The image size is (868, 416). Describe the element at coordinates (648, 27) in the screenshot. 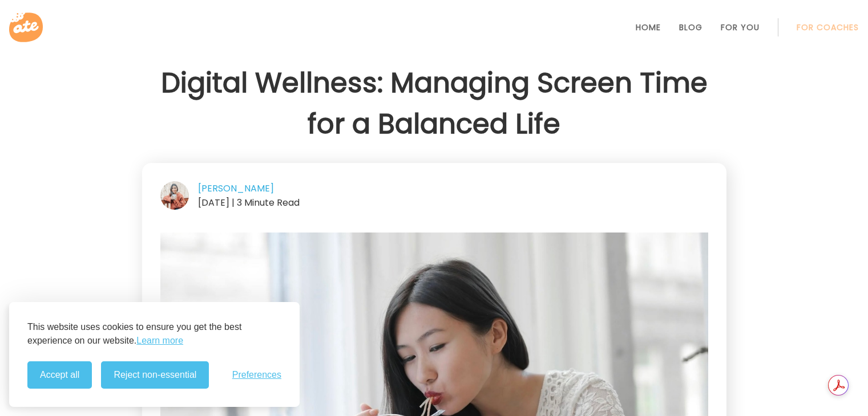

I see `a: Home` at that location.